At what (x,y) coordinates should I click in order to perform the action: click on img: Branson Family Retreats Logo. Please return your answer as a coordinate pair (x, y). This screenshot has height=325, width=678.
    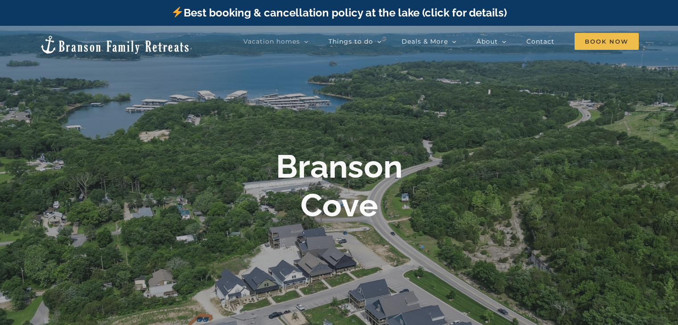
    Looking at the image, I should click on (115, 45).